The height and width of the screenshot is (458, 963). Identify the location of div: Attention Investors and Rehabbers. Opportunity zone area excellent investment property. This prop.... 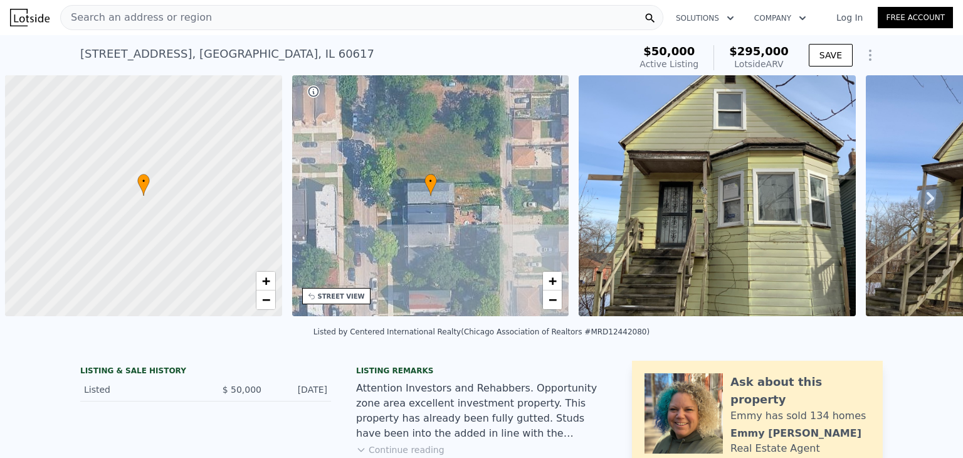
(481, 411).